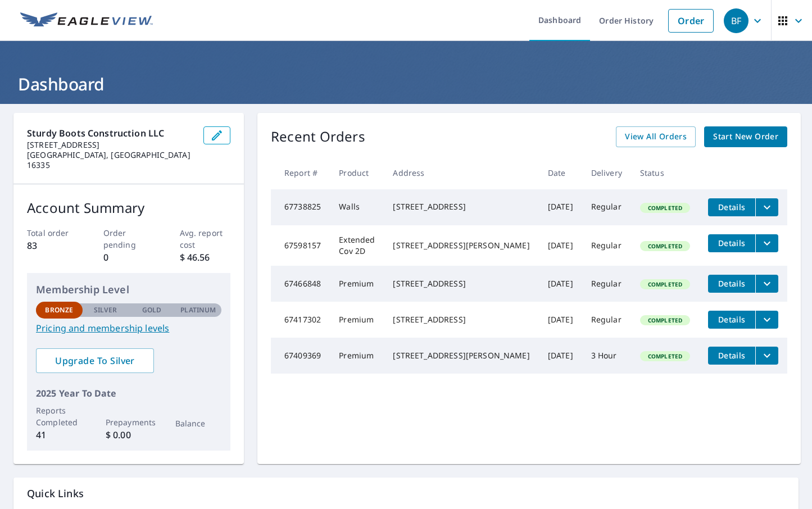 Image resolution: width=812 pixels, height=509 pixels. What do you see at coordinates (300, 245) in the screenshot?
I see `td: 67598157` at bounding box center [300, 245].